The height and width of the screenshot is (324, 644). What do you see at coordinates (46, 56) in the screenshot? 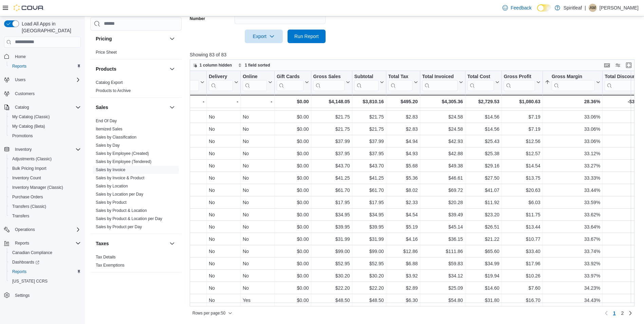
I see `span: Home` at bounding box center [46, 56].